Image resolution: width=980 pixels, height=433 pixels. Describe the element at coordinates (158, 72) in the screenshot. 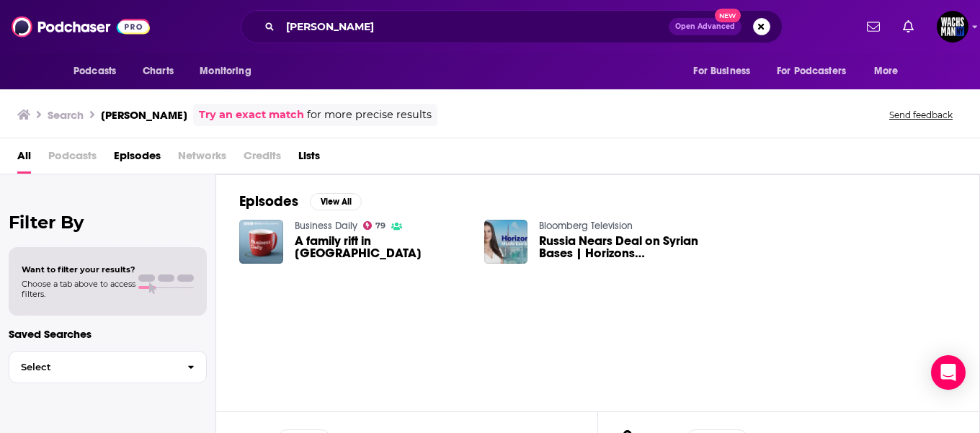

I see `span: Charts` at that location.